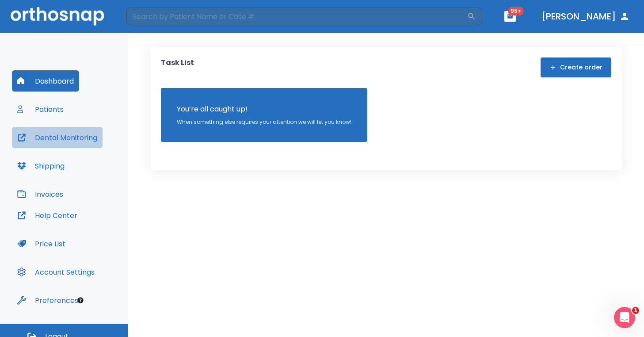 Image resolution: width=644 pixels, height=337 pixels. What do you see at coordinates (57, 137) in the screenshot?
I see `button: Dental Monitoring` at bounding box center [57, 137].